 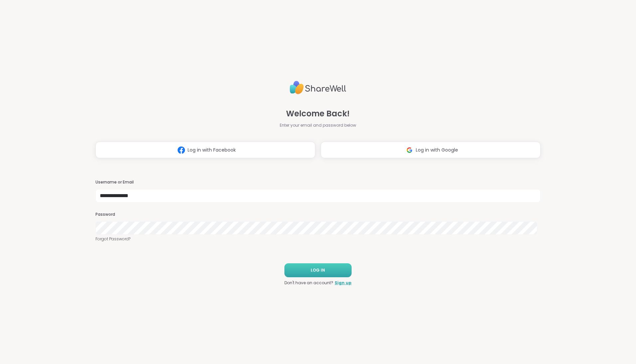 I want to click on button: Log in with Google, so click(x=430, y=150).